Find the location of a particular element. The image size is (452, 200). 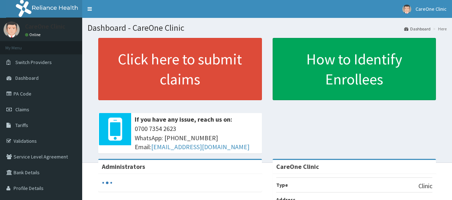

li: Here is located at coordinates (439, 29).